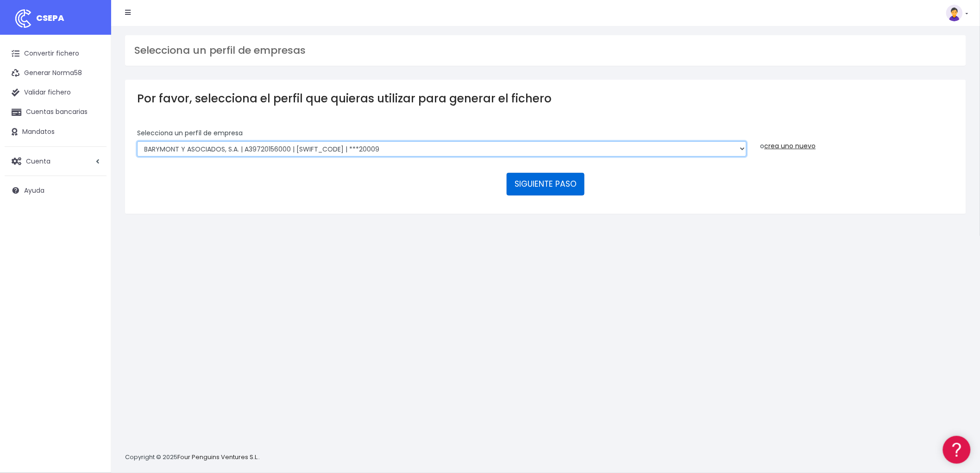 The image size is (980, 473). I want to click on div: o, so click(856, 140).